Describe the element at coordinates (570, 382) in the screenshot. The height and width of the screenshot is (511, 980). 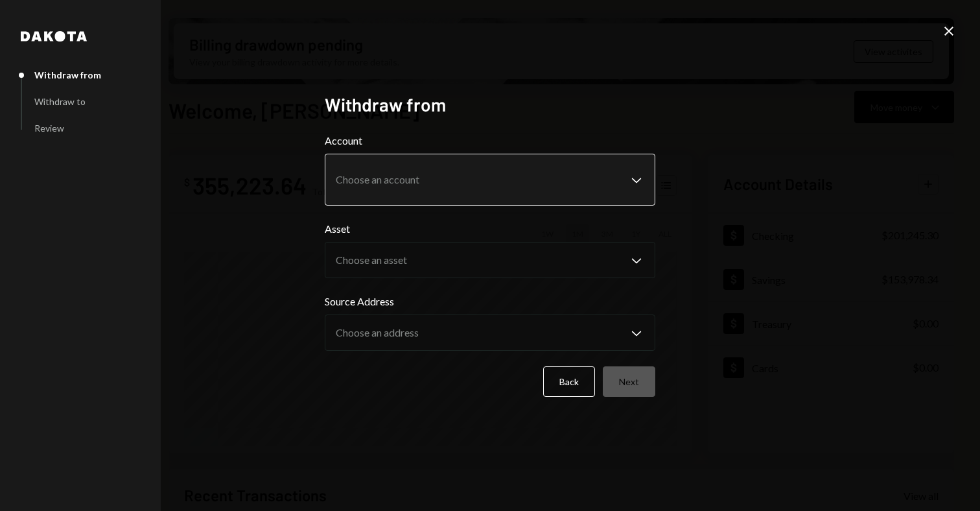
I see `button: Back` at that location.